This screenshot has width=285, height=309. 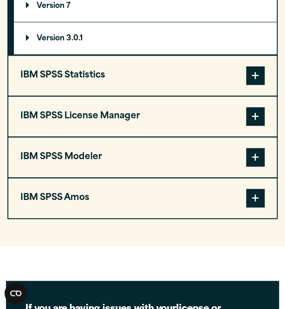 I want to click on p: Version 3.0.1, so click(x=54, y=38).